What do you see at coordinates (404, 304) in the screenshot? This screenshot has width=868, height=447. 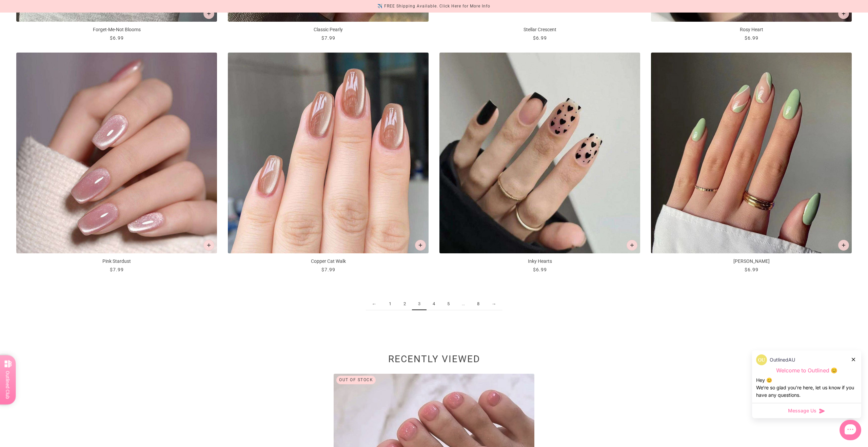 I see `a: 2` at bounding box center [404, 304].